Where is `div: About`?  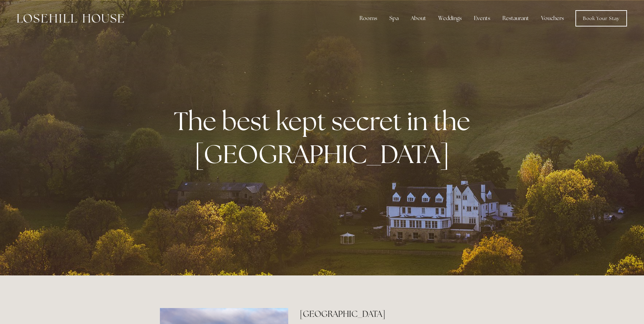 div: About is located at coordinates (419, 18).